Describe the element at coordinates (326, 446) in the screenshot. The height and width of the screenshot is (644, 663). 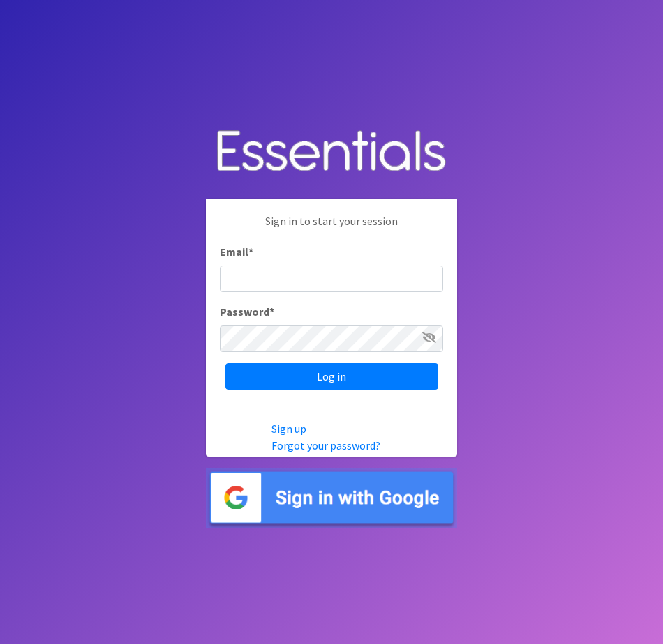
I see `a: Forgot your password?` at that location.